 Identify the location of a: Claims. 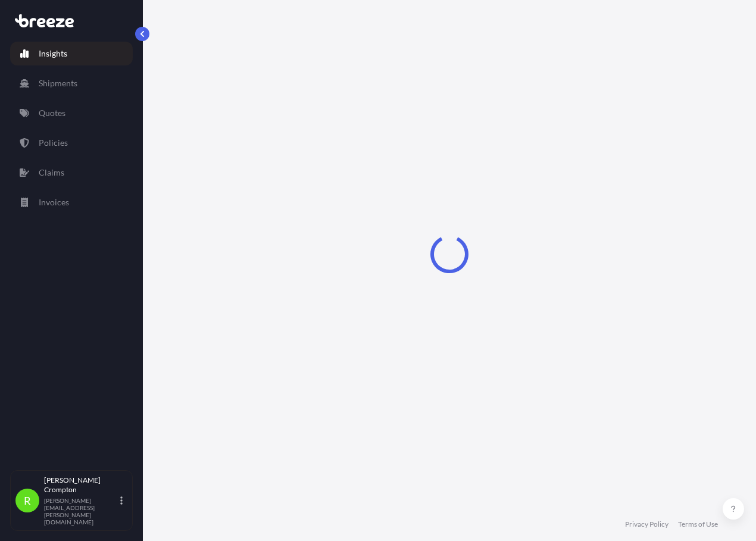
(71, 173).